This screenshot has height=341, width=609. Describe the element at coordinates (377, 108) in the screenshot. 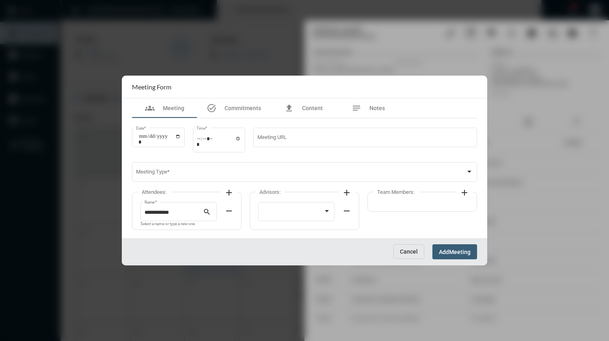

I see `span: Notes` at that location.